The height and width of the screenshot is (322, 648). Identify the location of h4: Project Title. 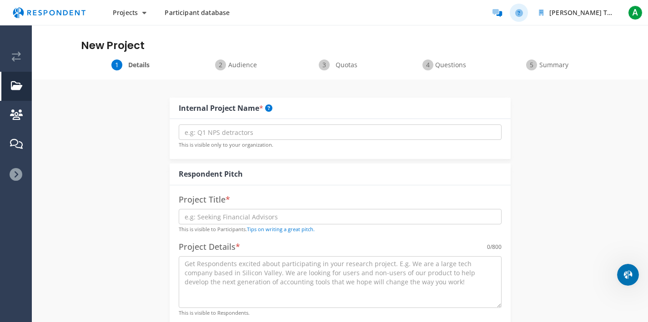
(340, 200).